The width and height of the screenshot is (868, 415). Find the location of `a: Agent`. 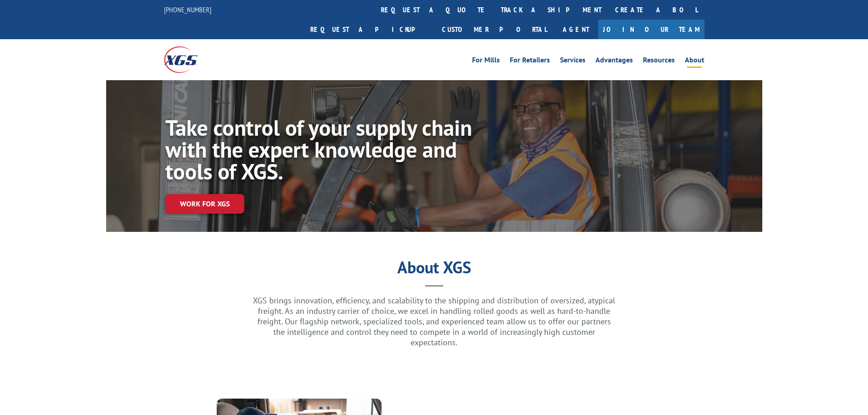

a: Agent is located at coordinates (576, 29).